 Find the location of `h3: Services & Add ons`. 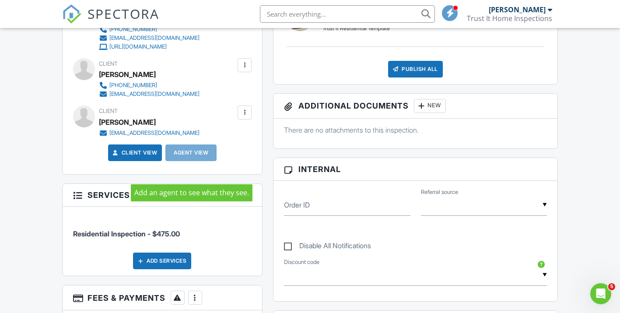

h3: Services & Add ons is located at coordinates (162, 195).